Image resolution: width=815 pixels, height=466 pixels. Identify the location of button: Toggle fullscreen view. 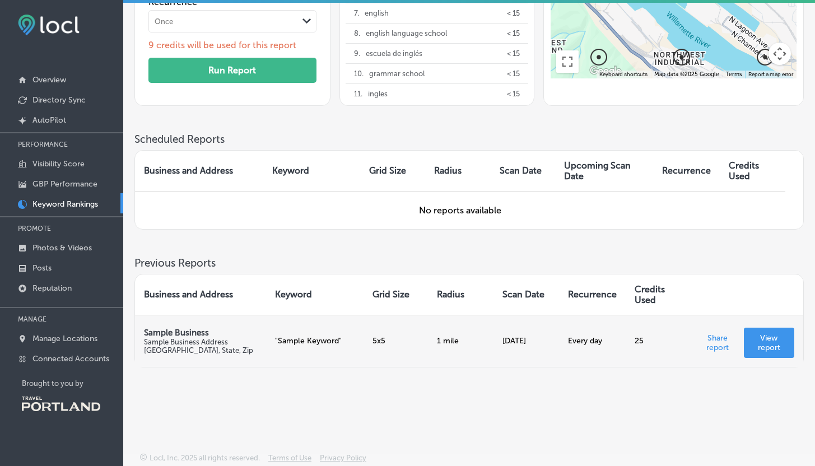
(567, 62).